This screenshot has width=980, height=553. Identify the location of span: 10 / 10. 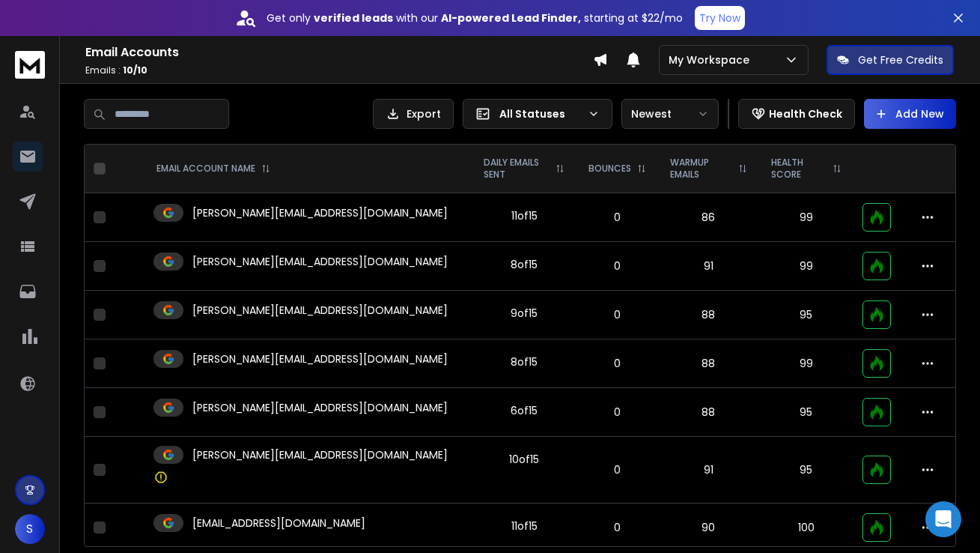
(135, 69).